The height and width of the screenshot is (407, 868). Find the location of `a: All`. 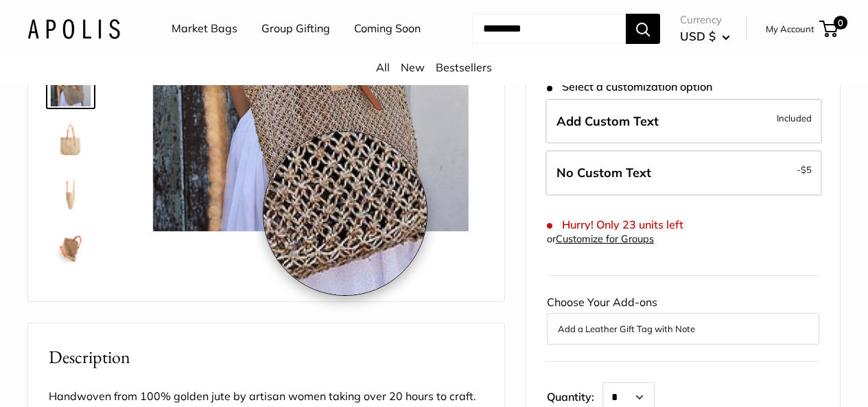

a: All is located at coordinates (383, 67).